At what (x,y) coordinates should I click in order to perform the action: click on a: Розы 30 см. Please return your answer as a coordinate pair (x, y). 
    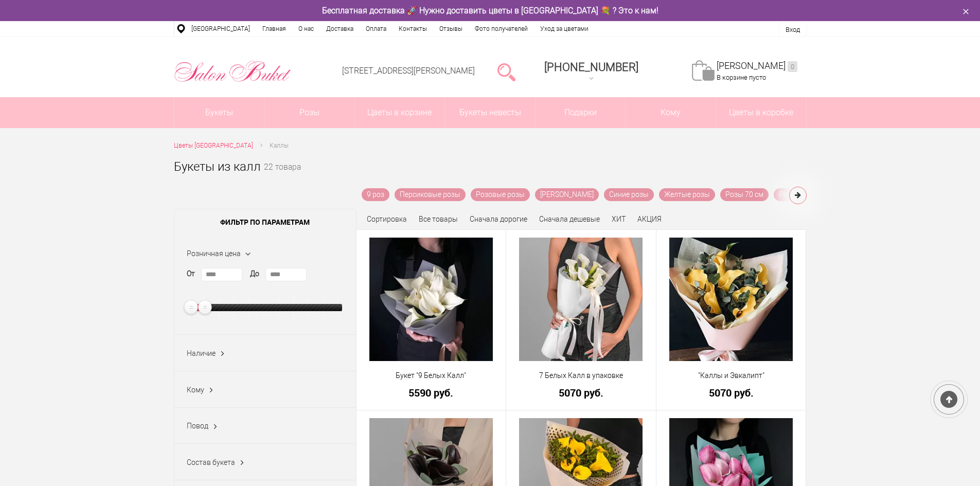
    Looking at the image, I should click on (798, 194).